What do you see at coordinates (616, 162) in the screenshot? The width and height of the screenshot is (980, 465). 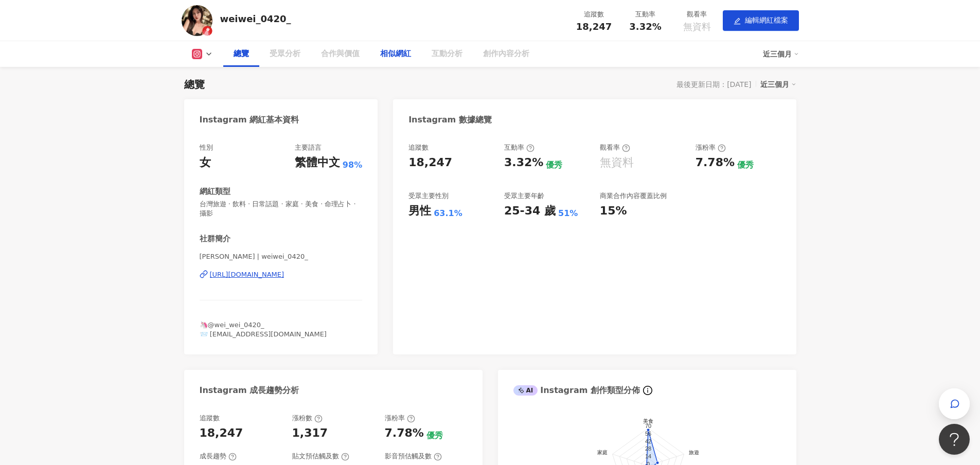 I see `div: 無資料` at bounding box center [616, 162].